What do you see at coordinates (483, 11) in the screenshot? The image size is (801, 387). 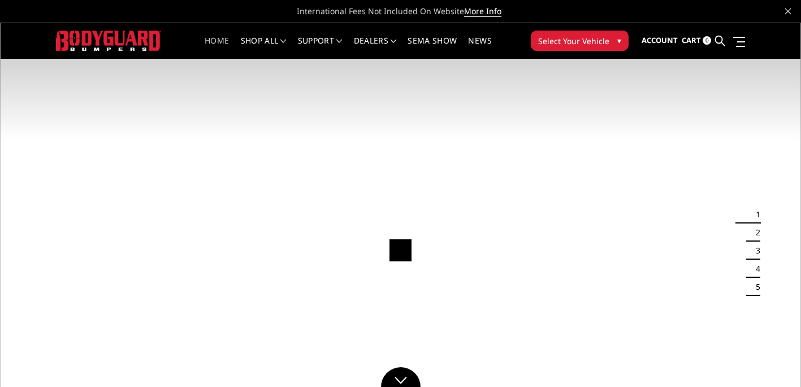 I see `a: More Info` at bounding box center [483, 11].